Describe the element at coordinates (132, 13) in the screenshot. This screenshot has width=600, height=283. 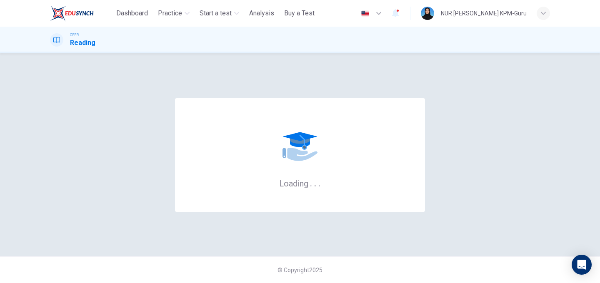
I see `span: Dashboard` at that location.